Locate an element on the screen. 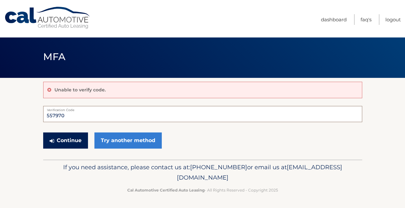 This screenshot has width=405, height=208. button: Continue is located at coordinates (65, 140).